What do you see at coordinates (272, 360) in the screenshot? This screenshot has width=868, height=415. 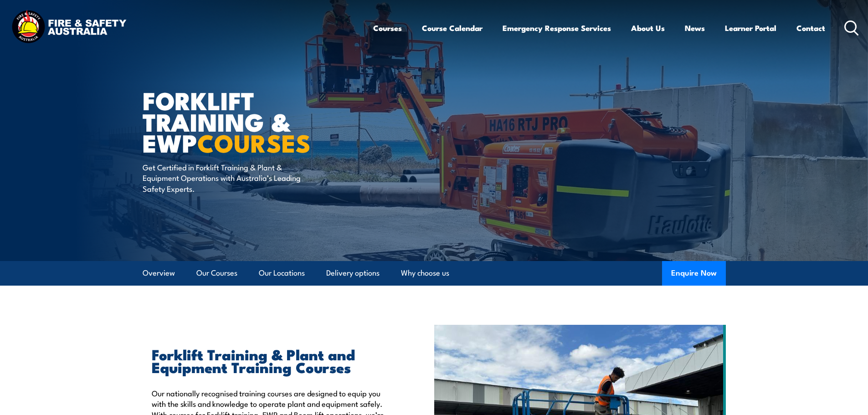 I see `h2: Forklift Training & Plant and Equipment Training Courses` at bounding box center [272, 360].